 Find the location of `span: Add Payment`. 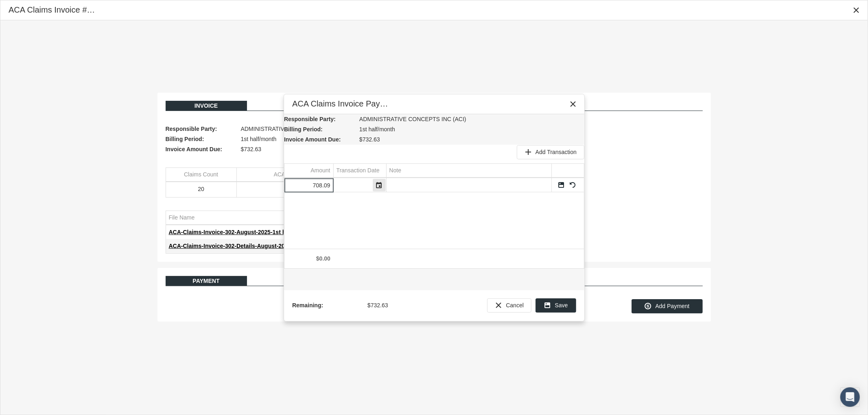

span: Add Payment is located at coordinates (672, 306).